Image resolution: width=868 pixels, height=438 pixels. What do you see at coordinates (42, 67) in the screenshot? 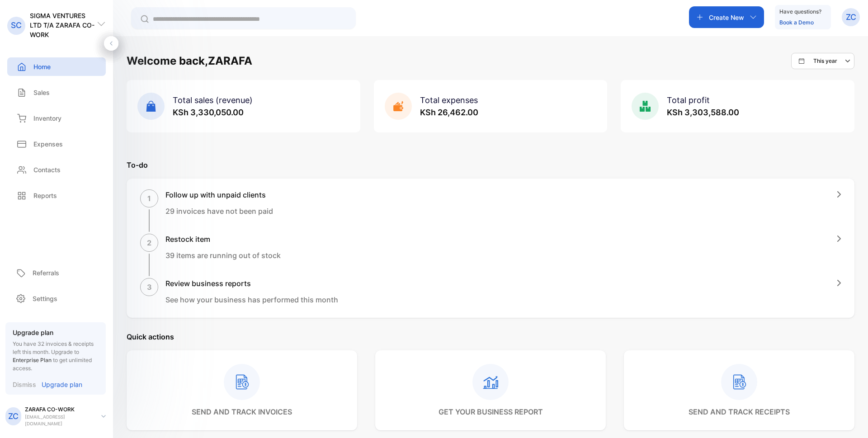
I see `p: Home` at bounding box center [42, 67].